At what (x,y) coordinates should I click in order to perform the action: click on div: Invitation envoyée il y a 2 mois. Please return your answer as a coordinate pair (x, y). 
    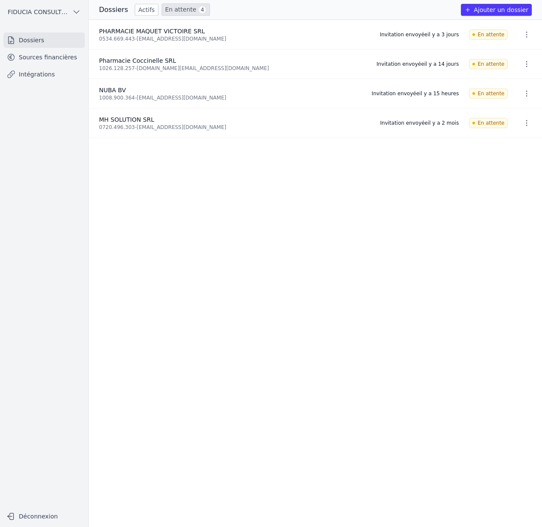
    Looking at the image, I should click on (420, 123).